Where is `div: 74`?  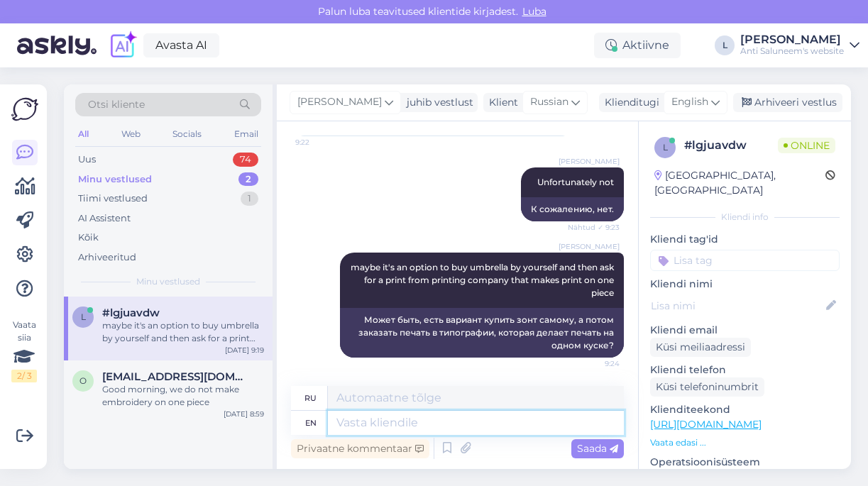
div: 74 is located at coordinates (245, 160).